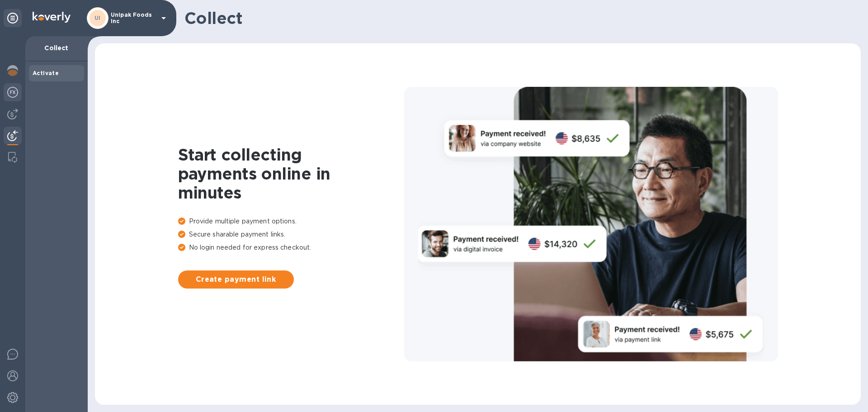  What do you see at coordinates (236, 280) in the screenshot?
I see `span: Create payment link` at bounding box center [236, 280].